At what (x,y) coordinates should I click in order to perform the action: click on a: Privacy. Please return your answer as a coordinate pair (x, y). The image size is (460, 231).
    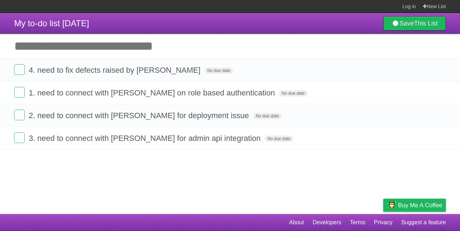
    Looking at the image, I should click on (383, 222).